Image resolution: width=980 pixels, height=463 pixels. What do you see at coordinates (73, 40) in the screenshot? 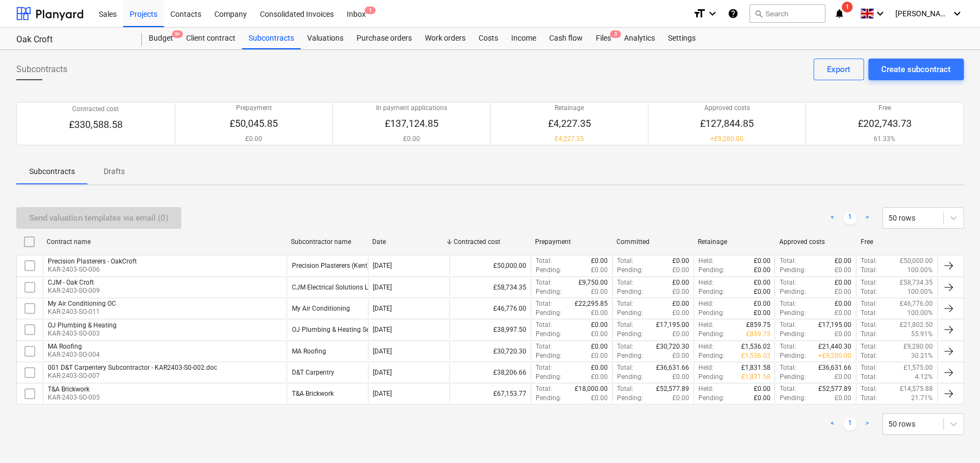
I see `div: Oak Croft` at bounding box center [73, 40].